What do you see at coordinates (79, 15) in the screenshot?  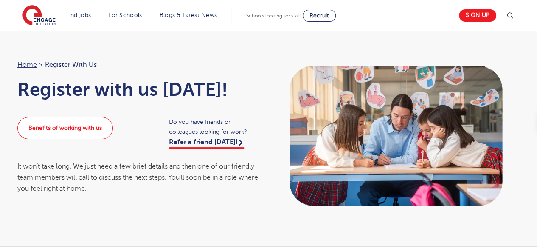 I see `a: Find jobs` at bounding box center [79, 15].